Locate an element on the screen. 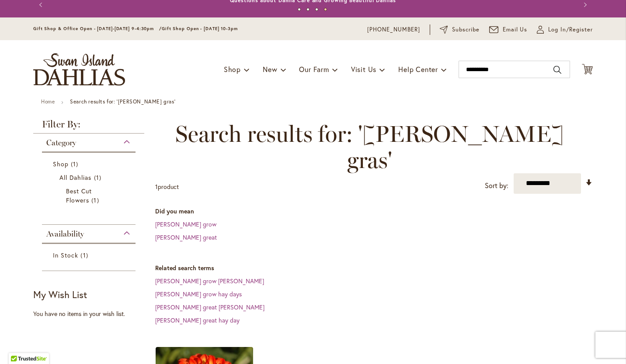 The width and height of the screenshot is (626, 364). button: 3 of 4 is located at coordinates (317, 9).